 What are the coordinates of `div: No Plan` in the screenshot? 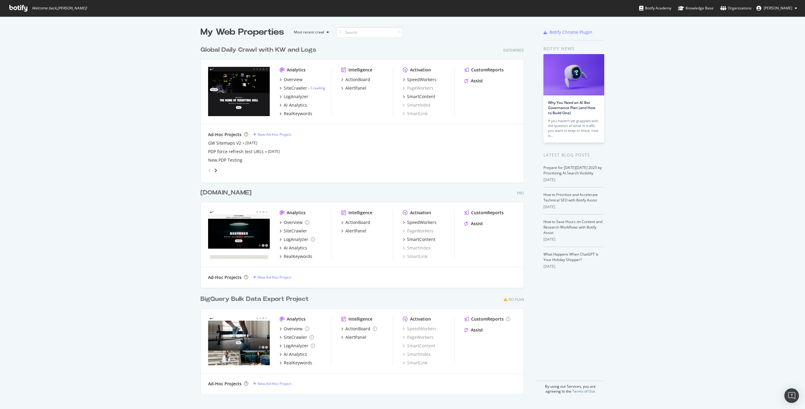 It's located at (516, 299).